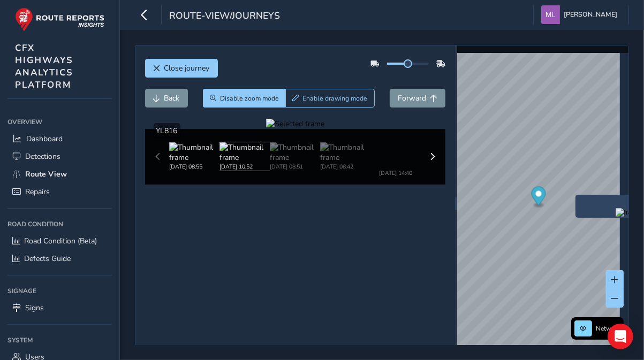  I want to click on span: Signs, so click(34, 307).